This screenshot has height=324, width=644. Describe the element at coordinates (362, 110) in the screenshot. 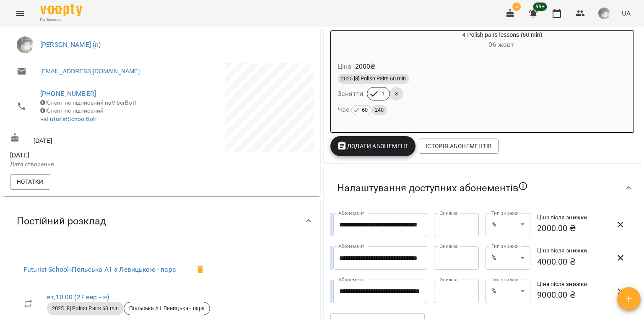

I see `h6: Час` at that location.